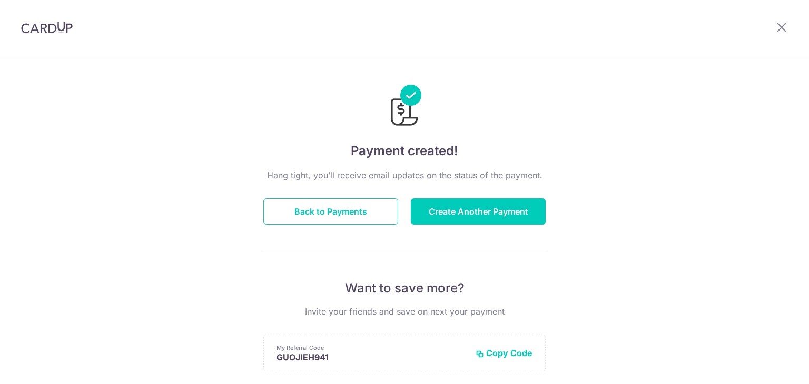 Image resolution: width=809 pixels, height=384 pixels. I want to click on button: Create Another Payment, so click(478, 212).